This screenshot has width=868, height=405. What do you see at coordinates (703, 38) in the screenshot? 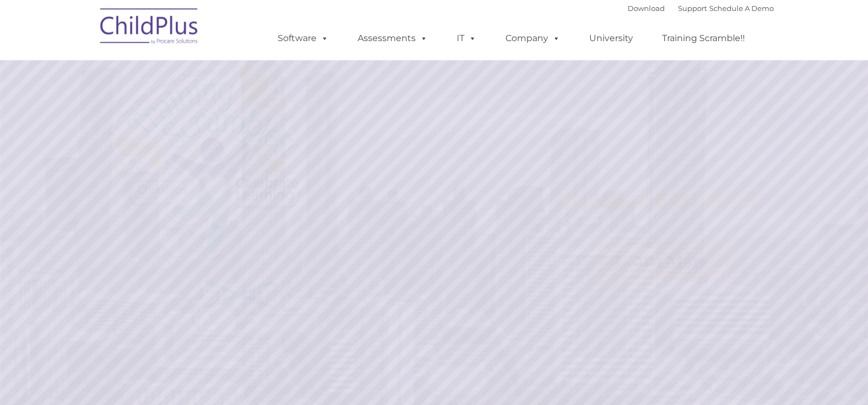
I see `a: Training Scramble!!` at bounding box center [703, 38].